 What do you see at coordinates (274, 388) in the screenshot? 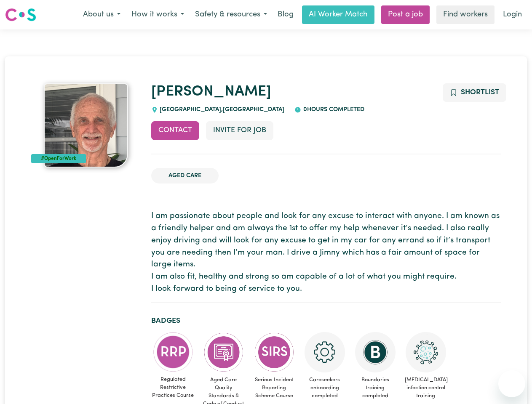
I see `span: Serious Incident Reporting Scheme Course` at bounding box center [274, 388].